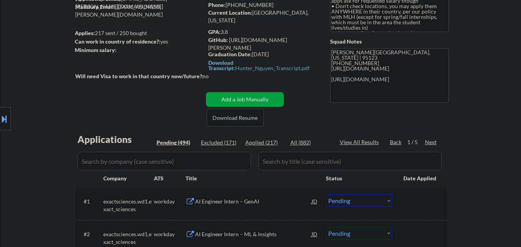 The image size is (521, 247). I want to click on div: Applied (217), so click(265, 143).